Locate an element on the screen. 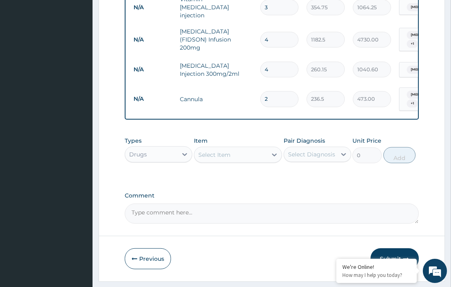  label: Types is located at coordinates (133, 140).